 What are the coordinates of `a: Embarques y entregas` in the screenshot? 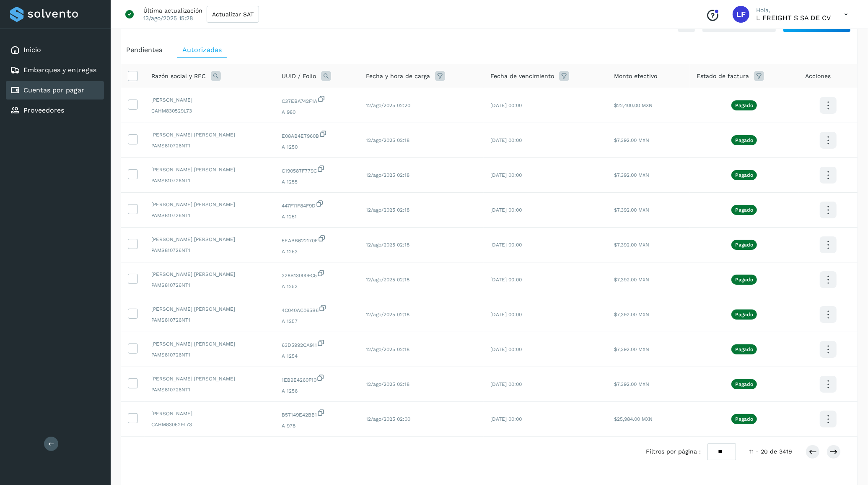 It's located at (60, 70).